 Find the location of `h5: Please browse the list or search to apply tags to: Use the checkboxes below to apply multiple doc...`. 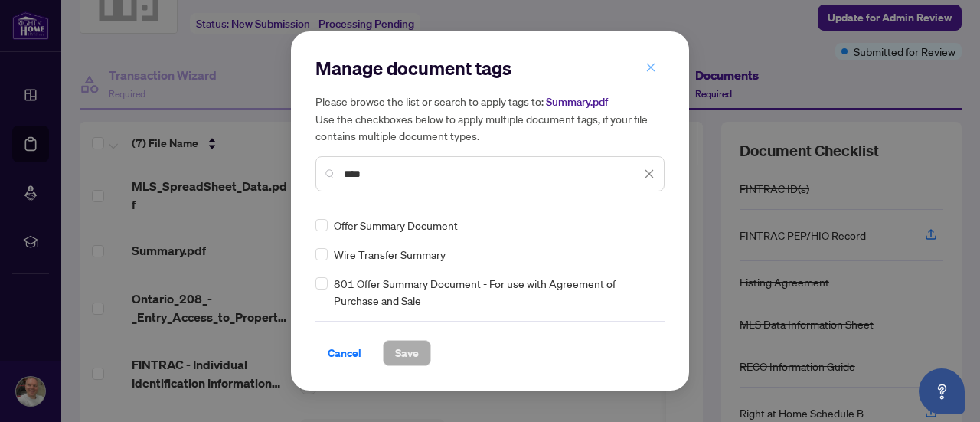

h5: Please browse the list or search to apply tags to: Use the checkboxes below to apply multiple doc... is located at coordinates (490, 118).